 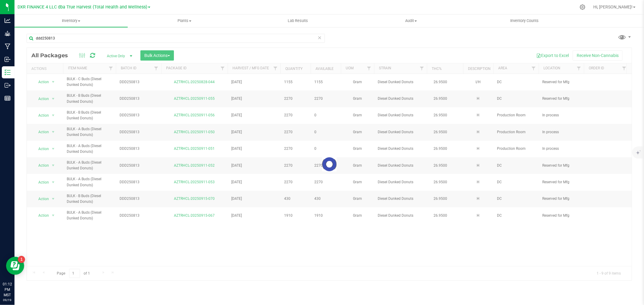 I want to click on span: DXR FINANCE 4 LLC dba True Harvest (Total Health and Wellness), so click(x=82, y=7).